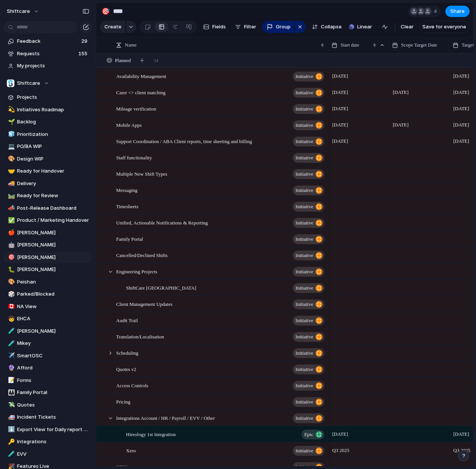 The height and width of the screenshot is (469, 476). Describe the element at coordinates (48, 356) in the screenshot. I see `div: ✈️SmartOSC` at that location.